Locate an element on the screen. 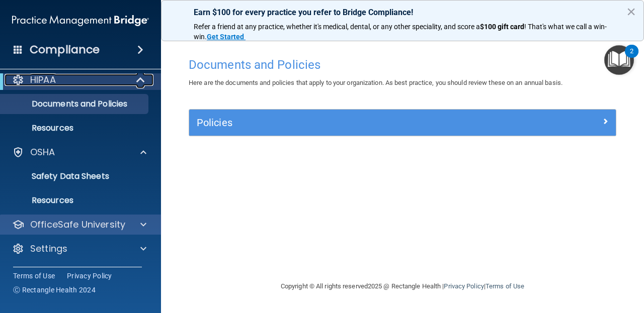 The image size is (644, 313). img: PMB logo is located at coordinates (80, 21).